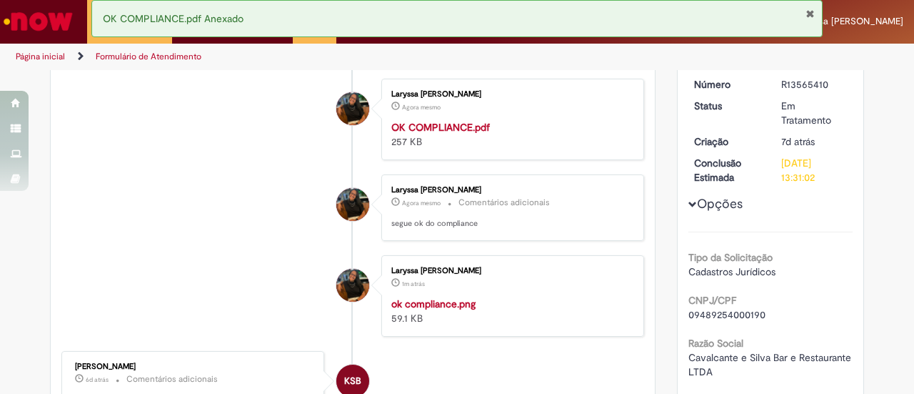 The image size is (914, 394). Describe the element at coordinates (510, 224) in the screenshot. I see `p: segue ok do compliance` at that location.